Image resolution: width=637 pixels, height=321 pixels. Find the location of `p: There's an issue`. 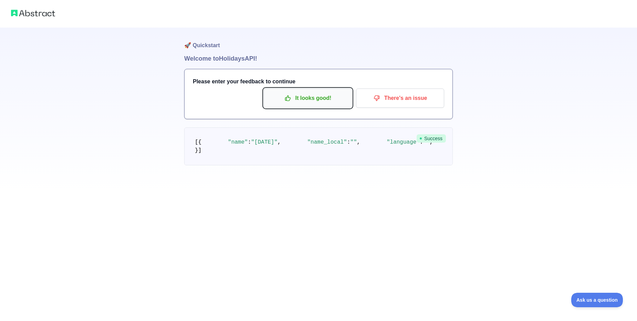

p: There's an issue is located at coordinates (400, 98).